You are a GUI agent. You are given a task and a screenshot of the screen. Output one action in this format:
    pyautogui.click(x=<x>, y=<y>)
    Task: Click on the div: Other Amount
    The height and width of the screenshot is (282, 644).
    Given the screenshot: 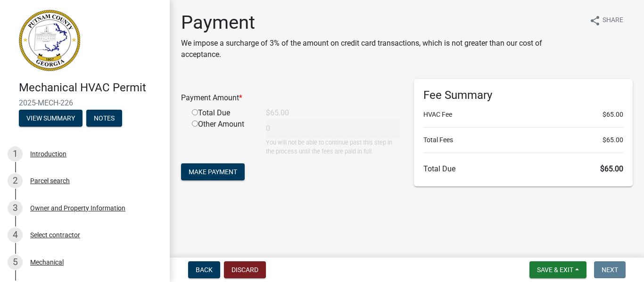 What is the action you would take?
    pyautogui.click(x=222, y=137)
    